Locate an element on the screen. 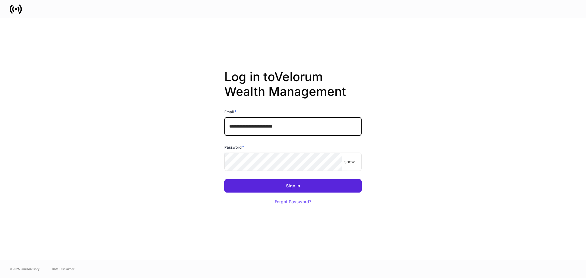 This screenshot has height=278, width=586. span: © 2025 OneAdvisory is located at coordinates (25, 269).